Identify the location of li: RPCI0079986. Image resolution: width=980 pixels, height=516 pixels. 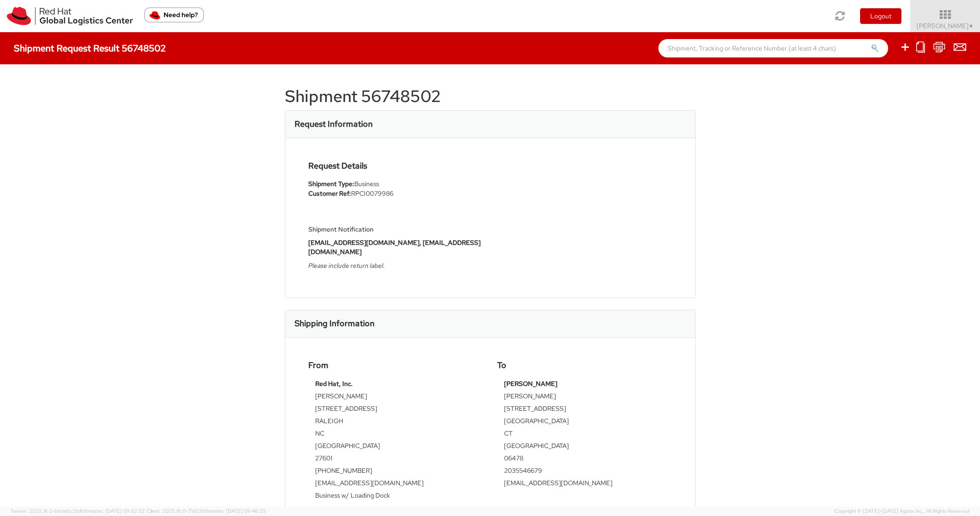
(395, 193).